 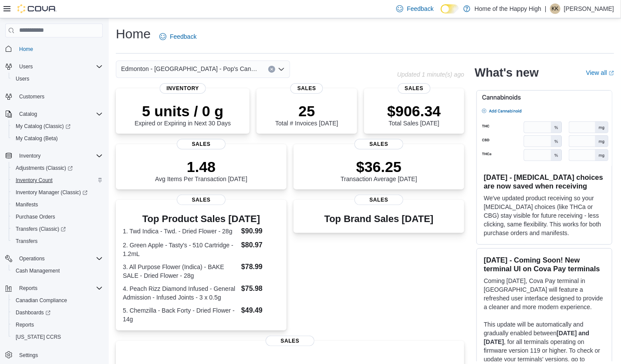 What do you see at coordinates (28, 355) in the screenshot?
I see `a: Settings` at bounding box center [28, 355].